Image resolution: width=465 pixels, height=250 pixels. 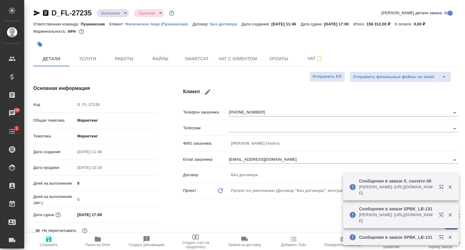 What do you see at coordinates (201, 24) in the screenshot?
I see `p: Договор:` at bounding box center [201, 24].